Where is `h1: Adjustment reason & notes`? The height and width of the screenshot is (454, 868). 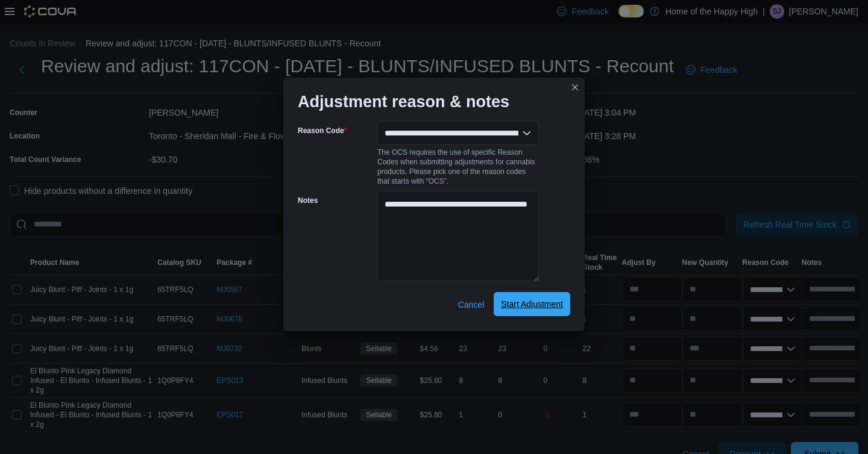 h1: Adjustment reason & notes is located at coordinates (404, 102).